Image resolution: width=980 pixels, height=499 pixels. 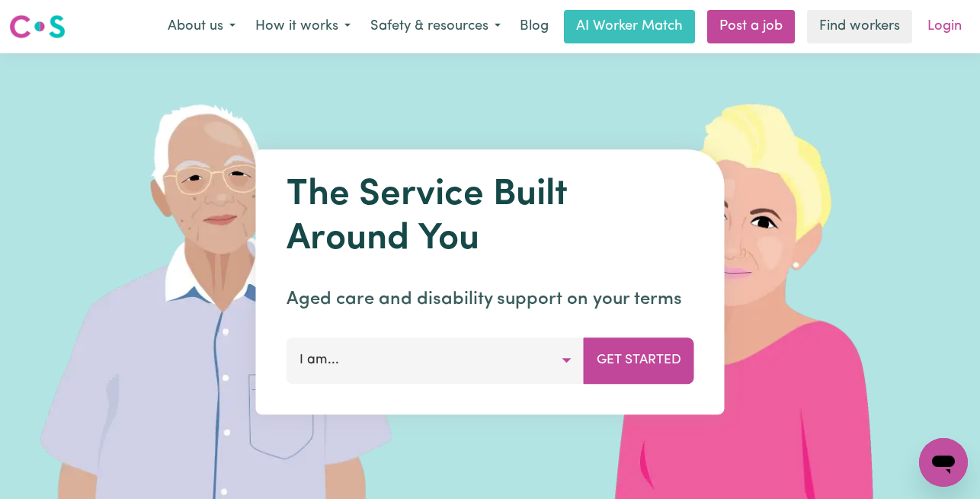 I want to click on button: Safety & resources, so click(x=435, y=26).